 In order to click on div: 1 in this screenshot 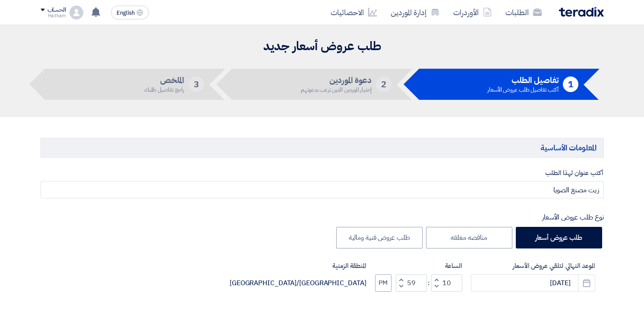, I will do `click(570, 85)`.